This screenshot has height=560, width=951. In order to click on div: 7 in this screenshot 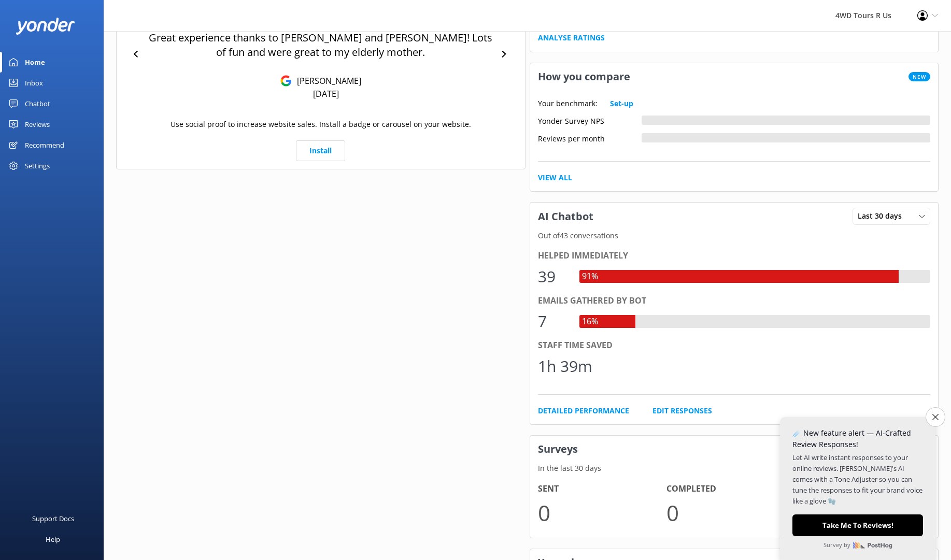, I will do `click(553, 321)`.